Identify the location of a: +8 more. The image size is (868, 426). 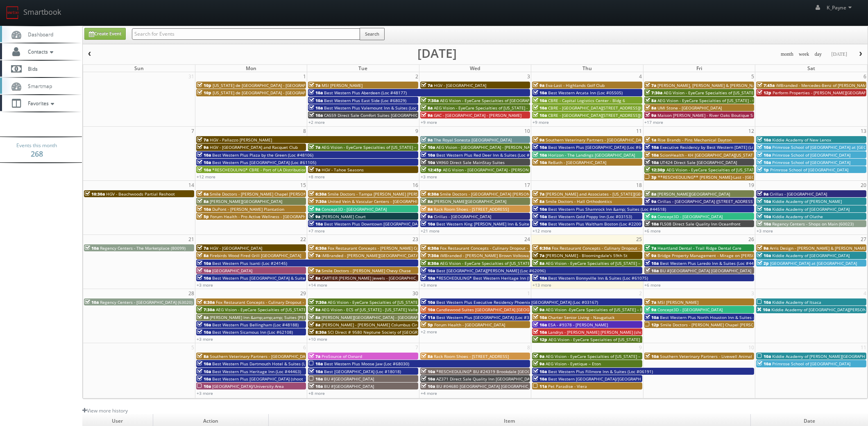
(316, 177).